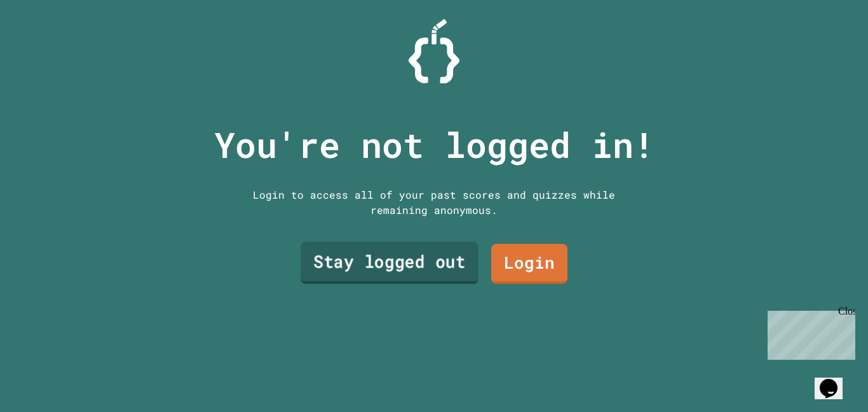  I want to click on p: You're not logged in!, so click(434, 145).